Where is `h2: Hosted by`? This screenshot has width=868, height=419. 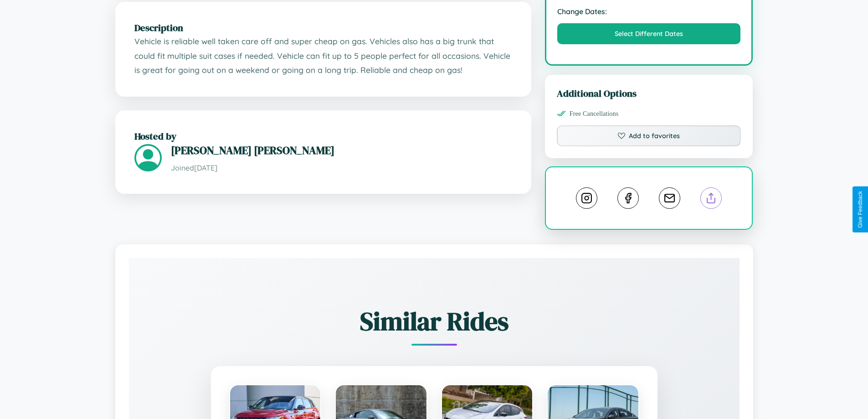 h2: Hosted by is located at coordinates (323, 136).